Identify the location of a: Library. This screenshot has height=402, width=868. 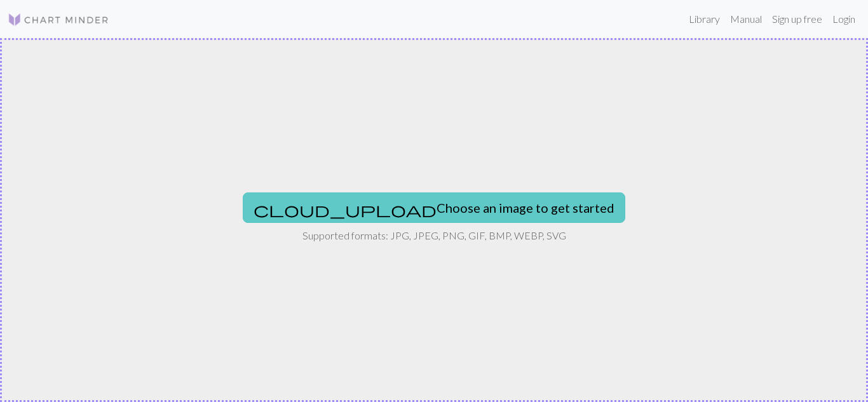
(704, 19).